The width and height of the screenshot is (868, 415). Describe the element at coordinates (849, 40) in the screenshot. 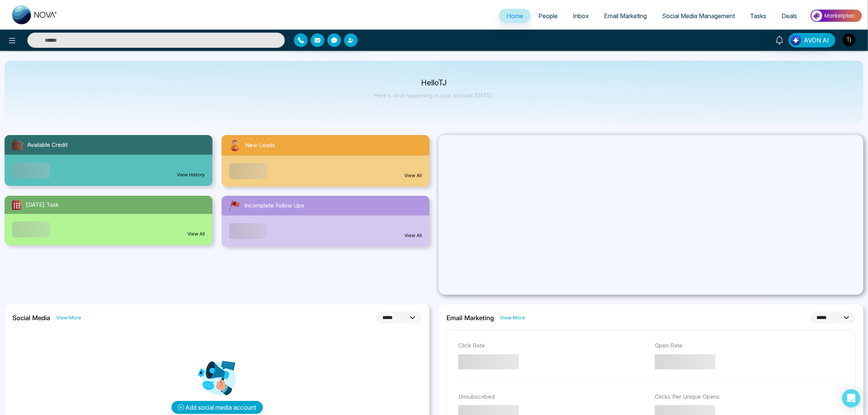

I see `img: User Avatar` at that location.